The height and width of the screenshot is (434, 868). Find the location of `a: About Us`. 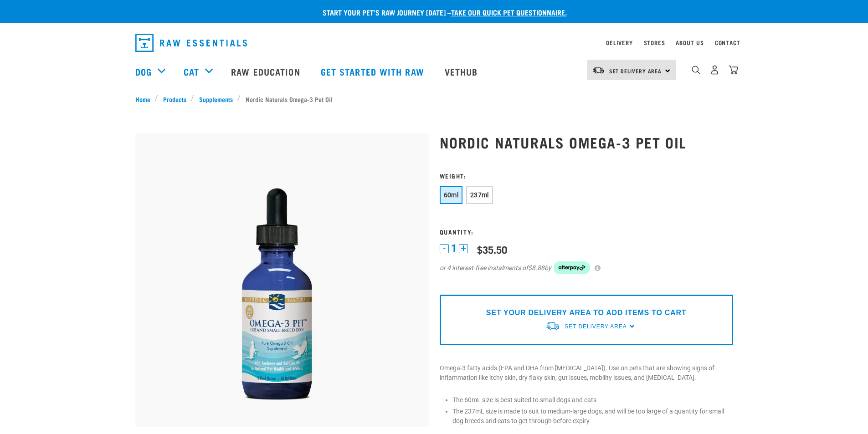

a: About Us is located at coordinates (690, 42).